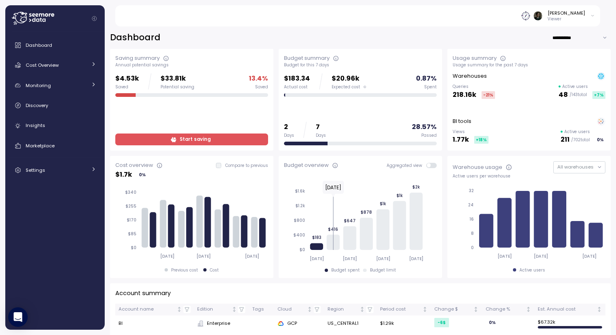 This screenshot has height=335, width=616. Describe the element at coordinates (185, 271) in the screenshot. I see `div: Previous cost` at that location.